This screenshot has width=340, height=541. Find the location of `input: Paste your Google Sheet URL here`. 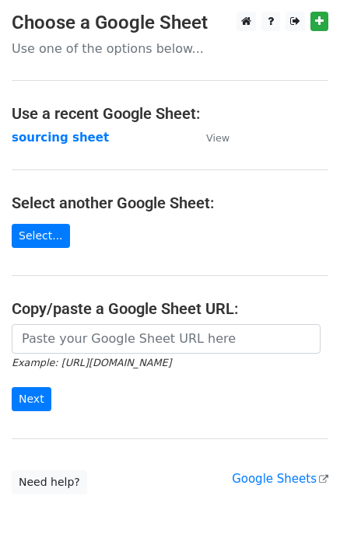

input: Paste your Google Sheet URL here is located at coordinates (165, 339).